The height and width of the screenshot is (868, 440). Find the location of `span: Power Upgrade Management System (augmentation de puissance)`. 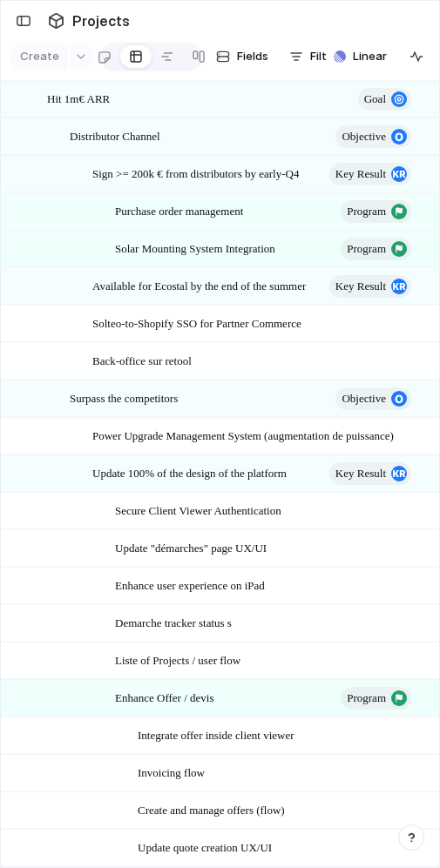

span: Power Upgrade Management System (augmentation de puissance) is located at coordinates (243, 434).